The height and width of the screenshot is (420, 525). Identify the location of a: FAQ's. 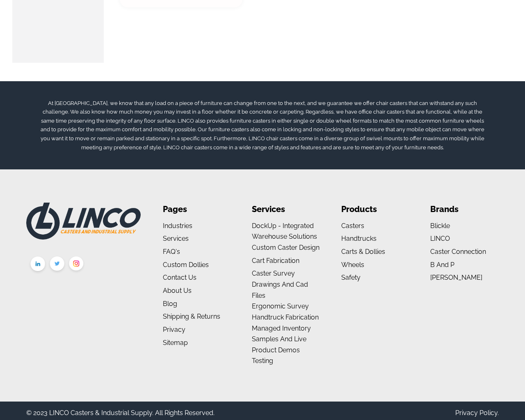
(171, 251).